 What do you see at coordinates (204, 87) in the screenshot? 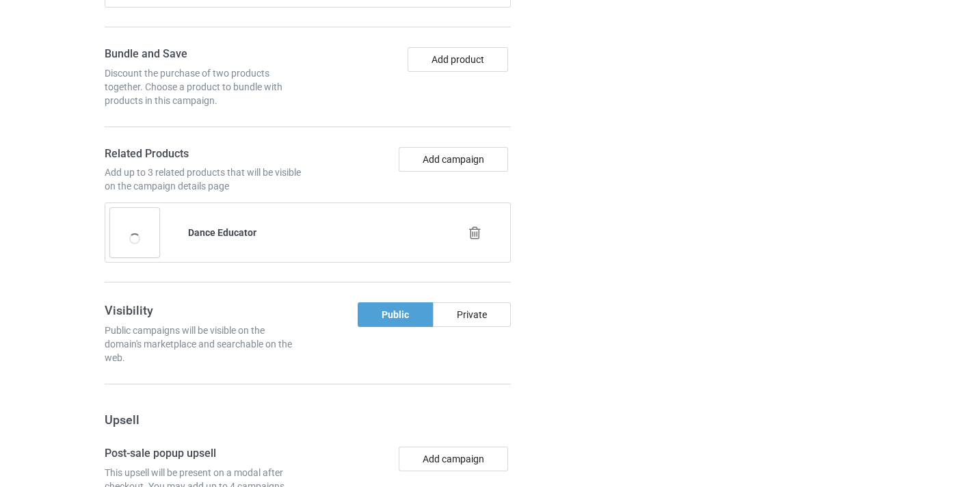
I see `div: Discount the purchase of two products together. Choose a product to bundle with products in this ...` at bounding box center [204, 87].